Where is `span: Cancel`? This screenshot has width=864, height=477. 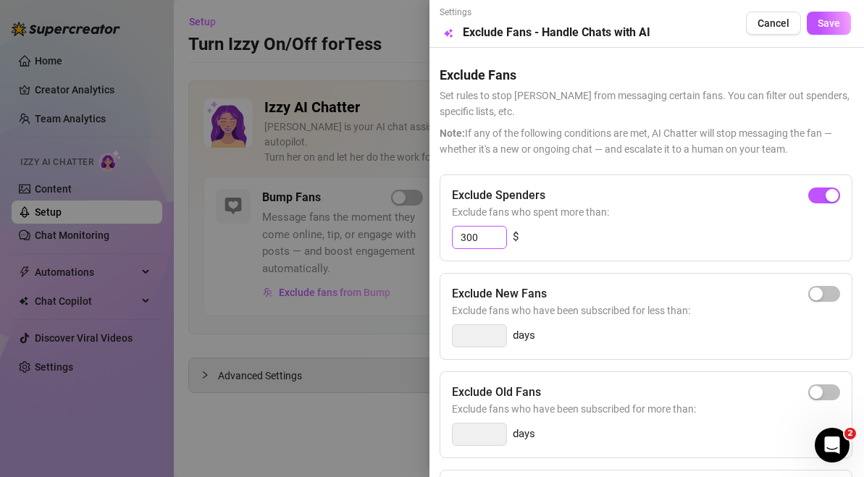
span: Cancel is located at coordinates (773, 23).